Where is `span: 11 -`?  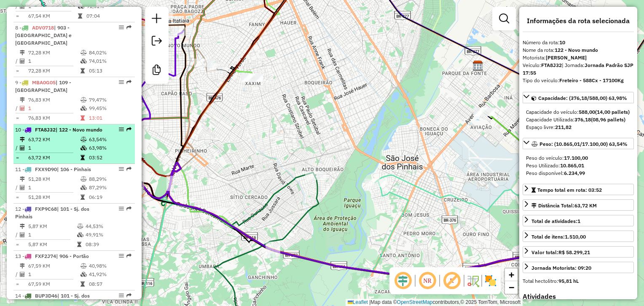
span: 11 - is located at coordinates (53, 169).